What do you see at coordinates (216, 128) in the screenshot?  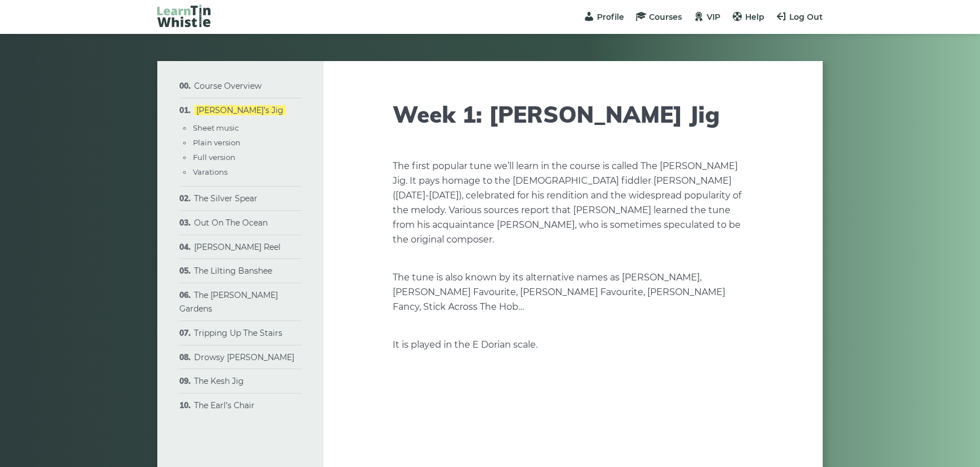 I see `a: Sheet music` at bounding box center [216, 128].